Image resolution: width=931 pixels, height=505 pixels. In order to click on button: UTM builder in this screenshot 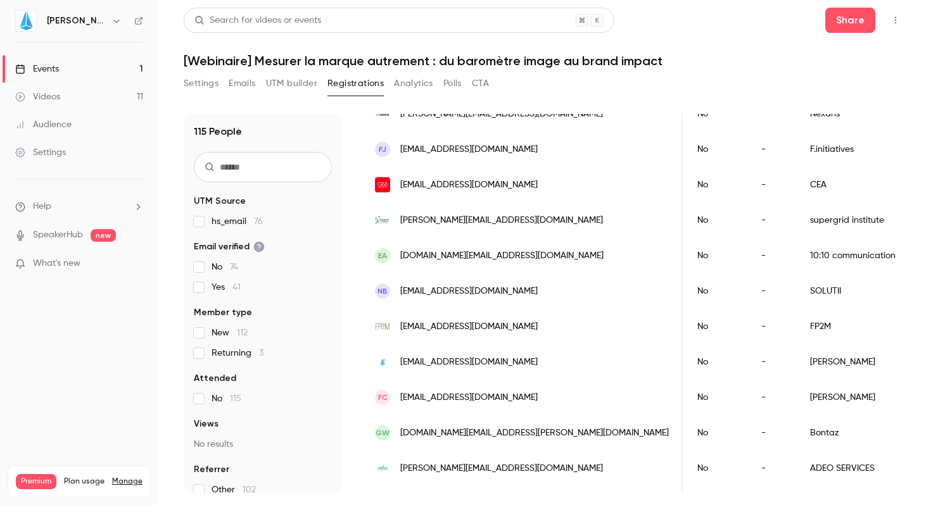, I will do `click(291, 84)`.